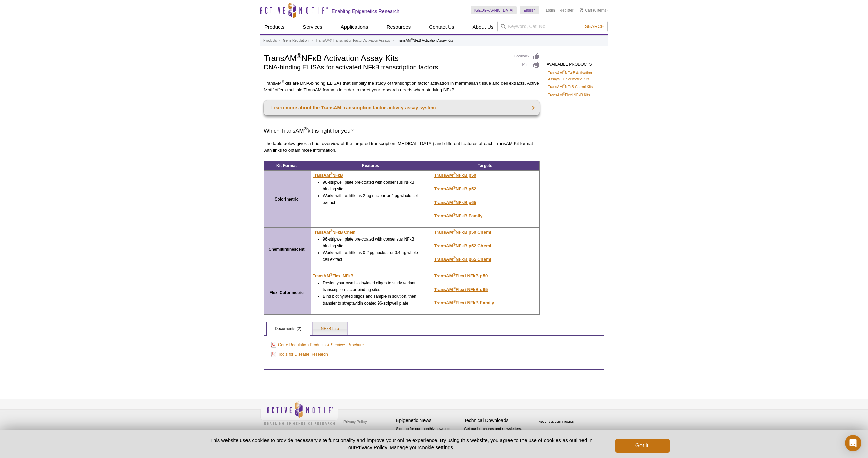 This screenshot has height=458, width=868. I want to click on a: Register, so click(566, 10).